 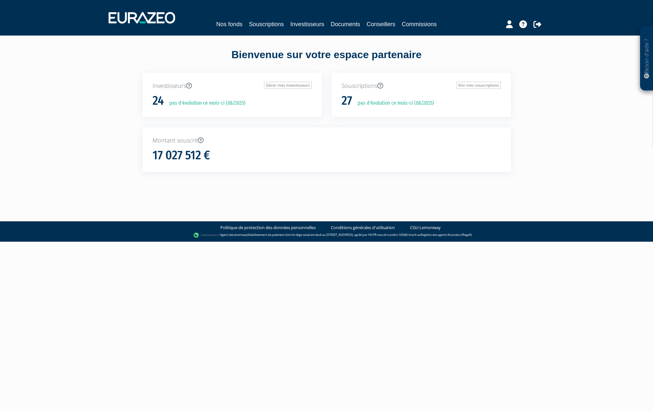 I want to click on img: 1732889491-logotype_eurazeo_blanc_rvb.png, so click(x=142, y=18).